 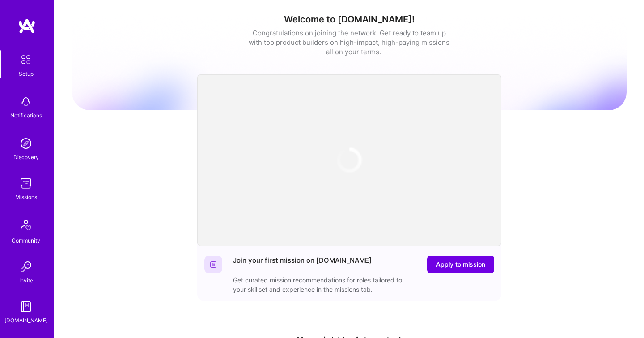 I want to click on img: guide book, so click(x=26, y=307).